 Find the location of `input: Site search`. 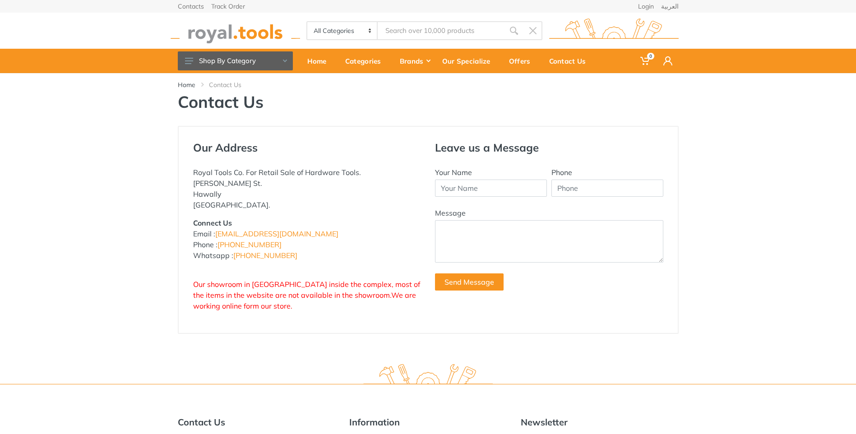

input: Site search is located at coordinates (441, 31).